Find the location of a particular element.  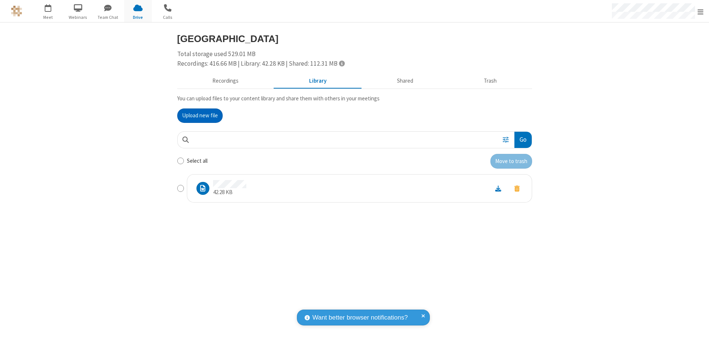

button: Upload new file is located at coordinates (200, 116).